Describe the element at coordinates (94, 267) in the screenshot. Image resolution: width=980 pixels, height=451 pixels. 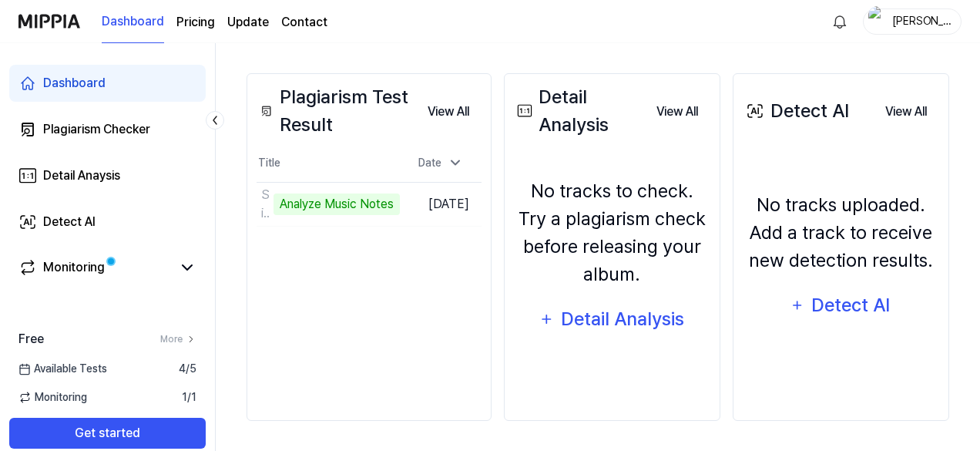
I see `a: Monitoring` at that location.